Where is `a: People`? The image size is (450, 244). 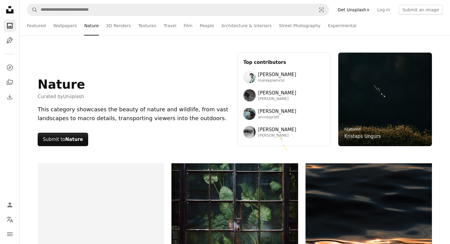 a: People is located at coordinates (207, 26).